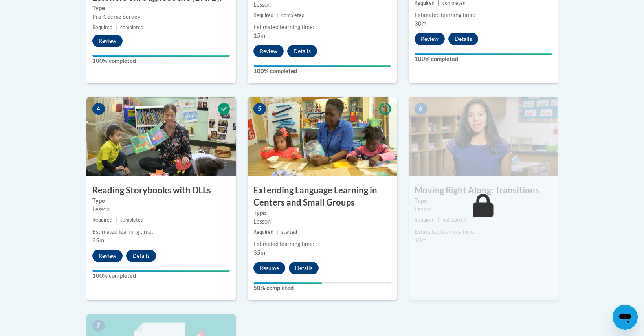 The image size is (644, 336). What do you see at coordinates (484, 190) in the screenshot?
I see `h3: Moving Right Along: Transitions` at bounding box center [484, 190].